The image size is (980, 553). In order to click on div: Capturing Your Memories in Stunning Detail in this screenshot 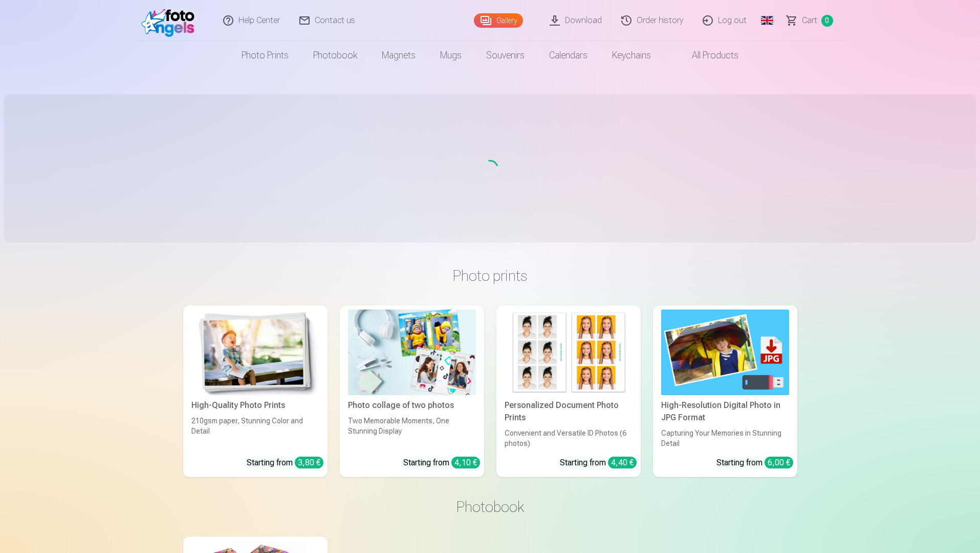, I will do `click(725, 438)`.